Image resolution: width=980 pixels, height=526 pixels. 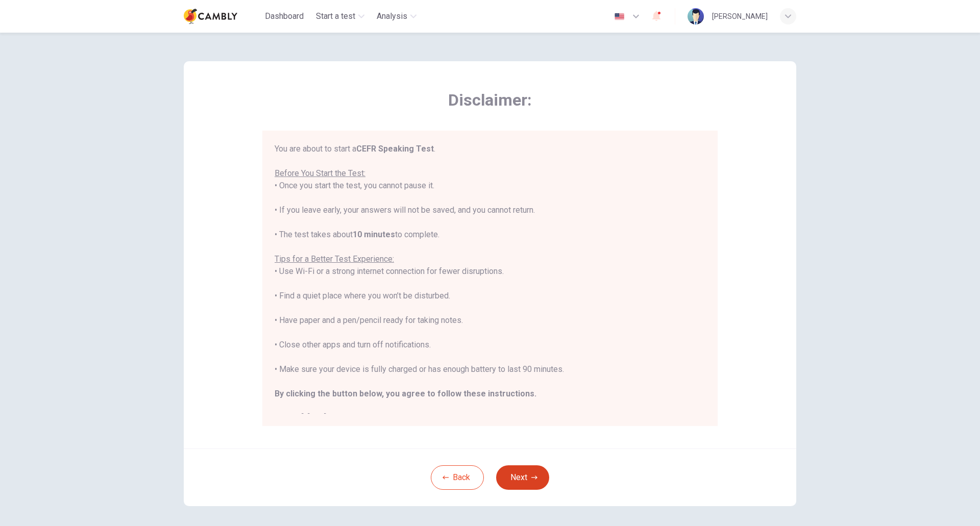 I want to click on b: 10 minutes, so click(x=374, y=234).